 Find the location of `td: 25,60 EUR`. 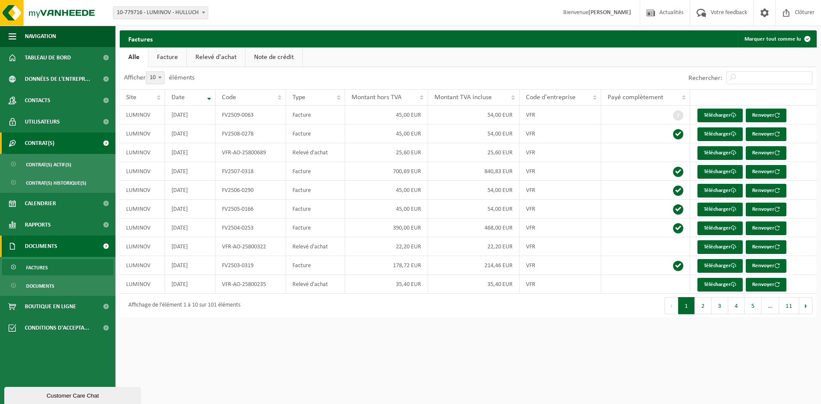

td: 25,60 EUR is located at coordinates (474, 153).